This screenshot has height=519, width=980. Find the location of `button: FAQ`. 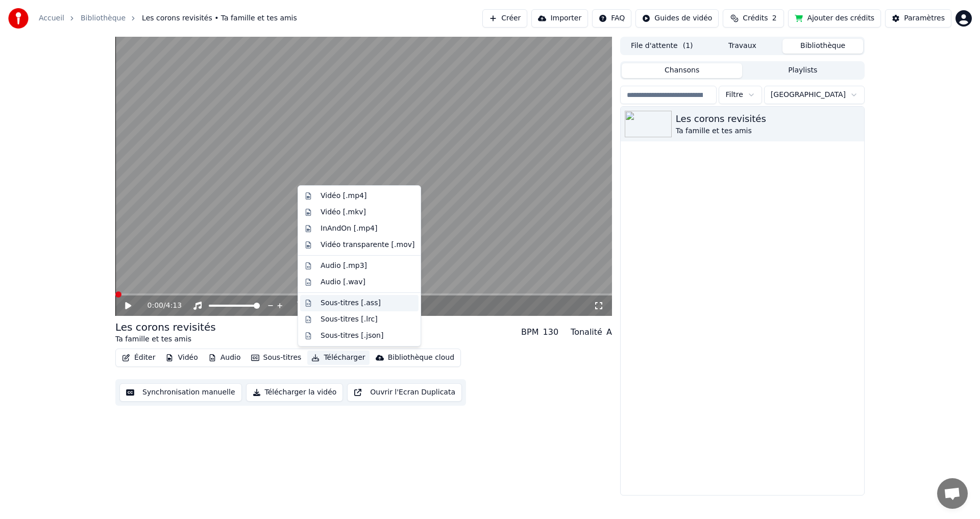

button: FAQ is located at coordinates (611, 19).